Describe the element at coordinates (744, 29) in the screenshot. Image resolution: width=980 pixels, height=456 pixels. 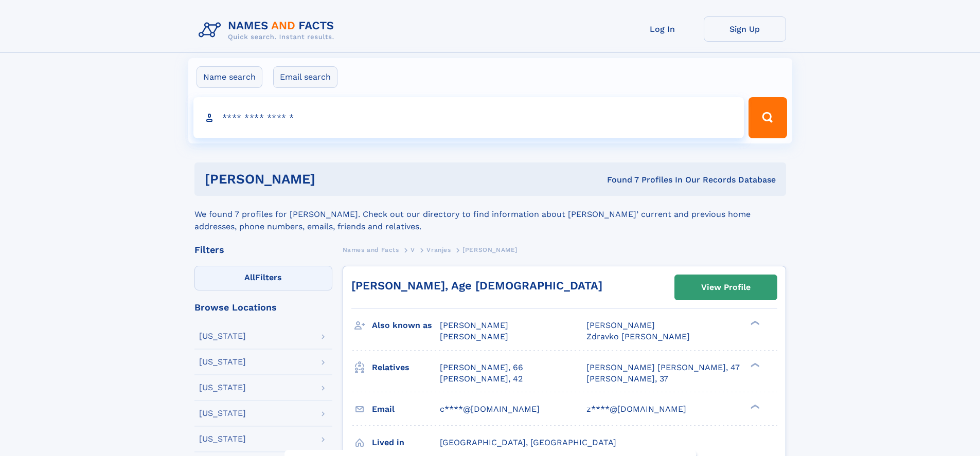
I see `a: Sign Up` at that location.